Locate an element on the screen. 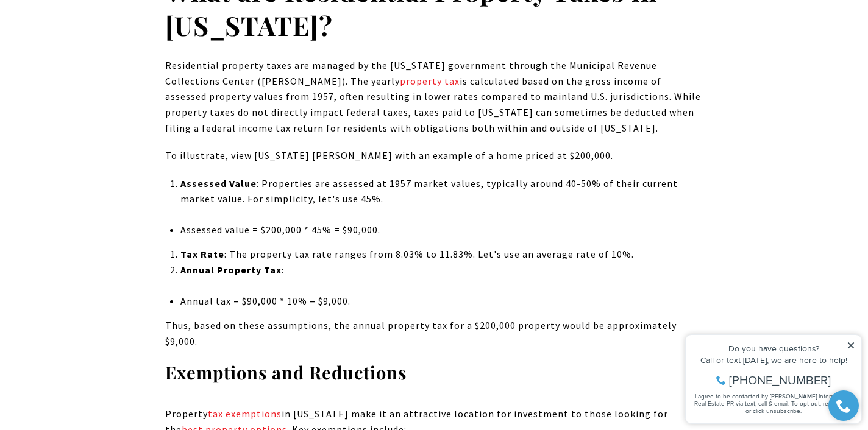 The image size is (868, 430). strong: Assessed Value is located at coordinates (218, 183).